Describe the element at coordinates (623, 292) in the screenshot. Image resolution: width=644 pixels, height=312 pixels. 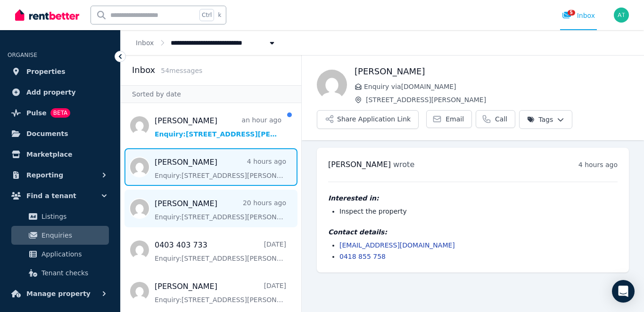
I see `div: Open Intercom Messenger` at that location.